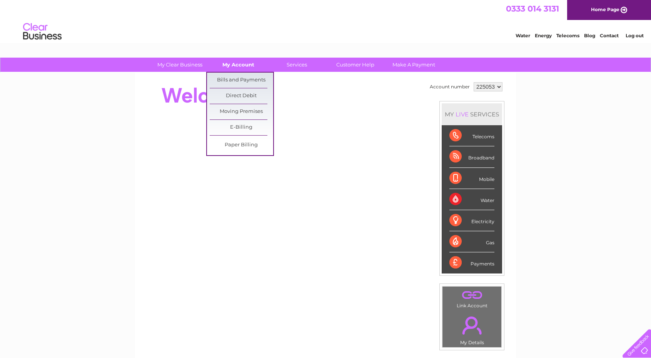 Image resolution: width=651 pixels, height=358 pixels. I want to click on td: My Details, so click(472, 329).